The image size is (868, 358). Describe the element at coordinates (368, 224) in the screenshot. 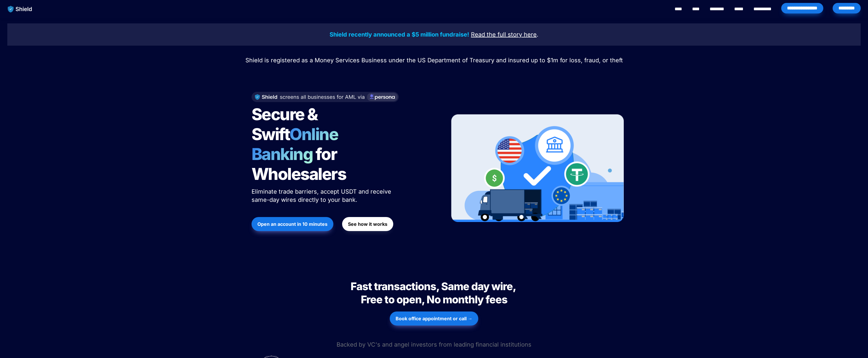

I see `strong: See how it works` at that location.